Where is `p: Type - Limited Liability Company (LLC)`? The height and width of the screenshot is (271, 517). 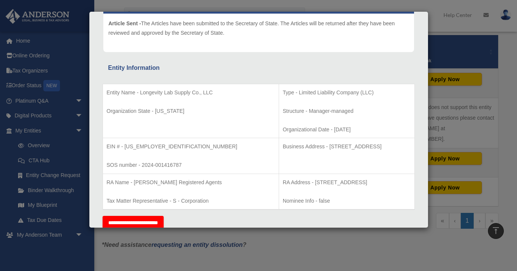 p: Type - Limited Liability Company (LLC) is located at coordinates (347, 92).